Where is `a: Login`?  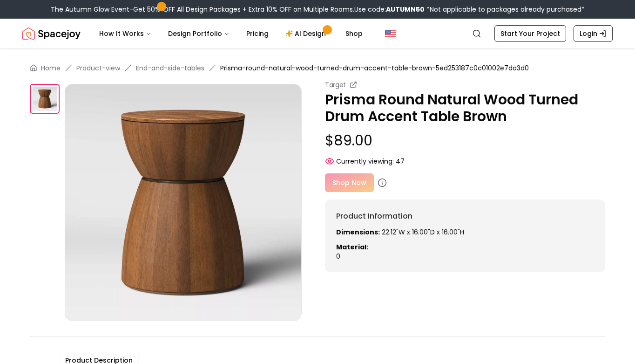
a: Login is located at coordinates (593, 33).